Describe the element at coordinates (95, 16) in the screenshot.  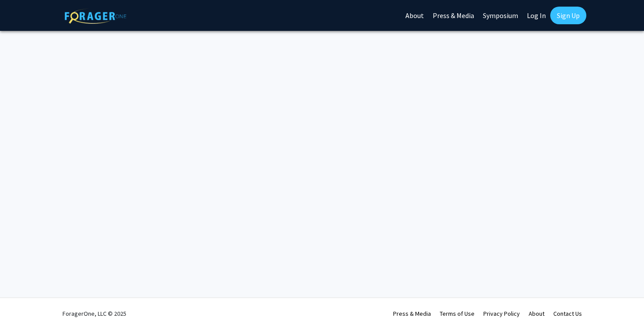
I see `img: ForagerOne Logo` at that location.